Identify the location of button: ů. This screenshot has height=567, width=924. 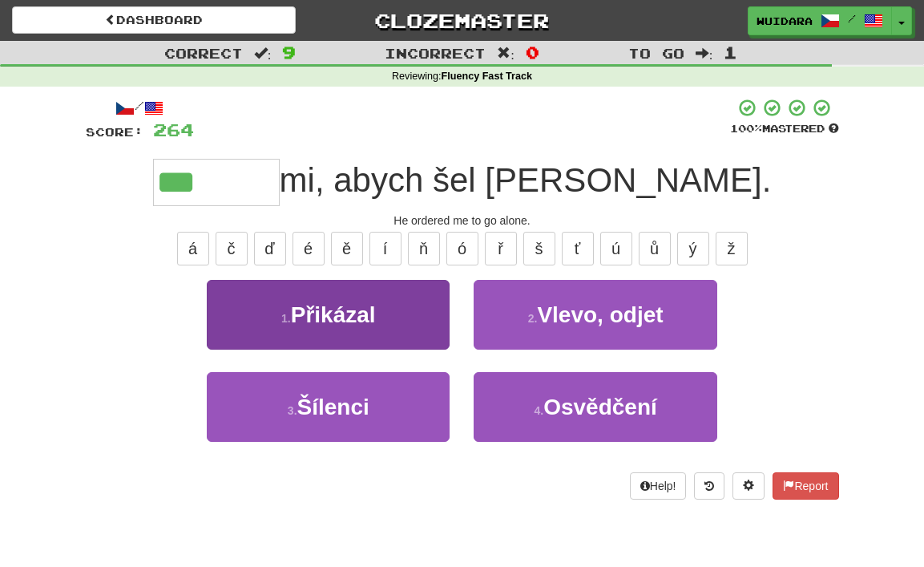
(655, 249).